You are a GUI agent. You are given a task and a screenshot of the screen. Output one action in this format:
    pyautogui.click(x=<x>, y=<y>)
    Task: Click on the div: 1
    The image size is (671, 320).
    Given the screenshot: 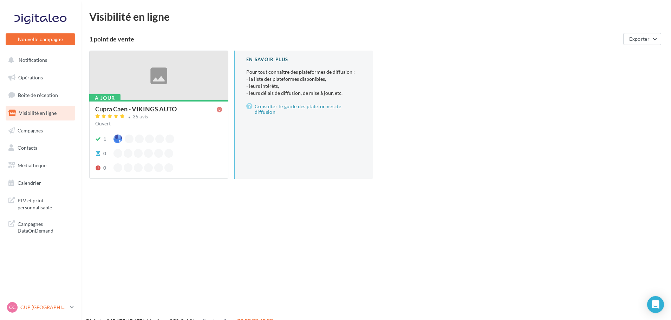 What is the action you would take?
    pyautogui.click(x=105, y=139)
    